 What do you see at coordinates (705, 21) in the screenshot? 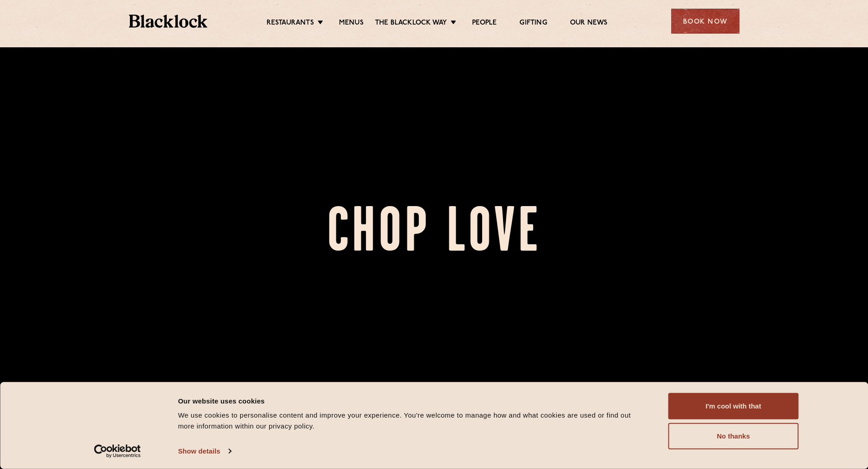
I see `div: Book Now` at bounding box center [705, 21].